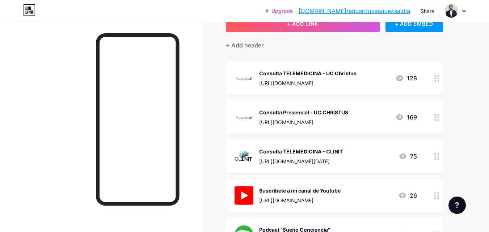  What do you see at coordinates (408, 156) in the screenshot?
I see `div: 75` at bounding box center [408, 156].